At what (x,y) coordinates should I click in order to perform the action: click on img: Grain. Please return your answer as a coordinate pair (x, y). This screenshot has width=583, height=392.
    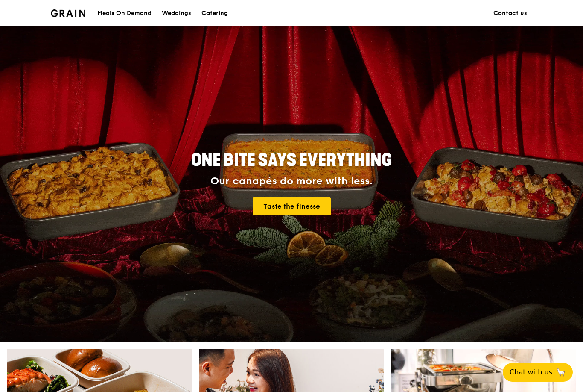
    Looking at the image, I should click on (68, 13).